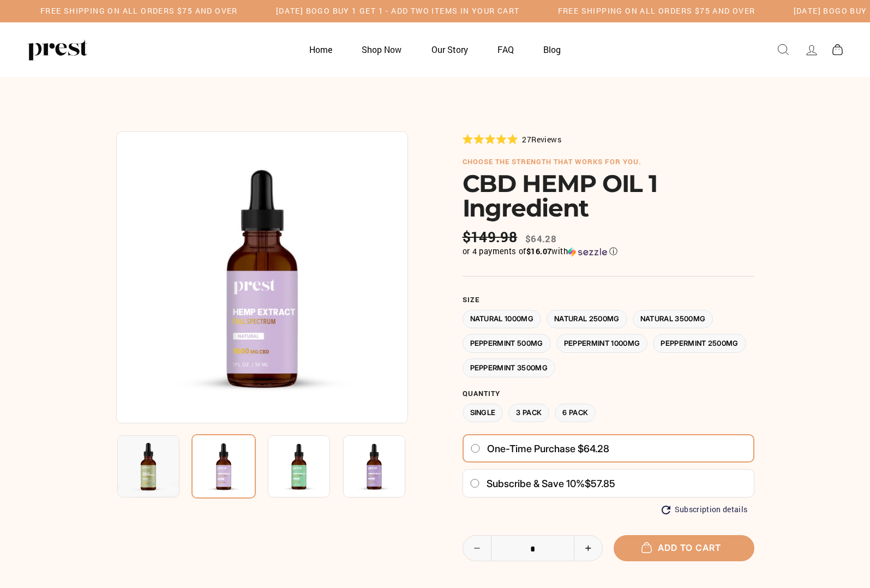 The image size is (870, 588). What do you see at coordinates (382, 49) in the screenshot?
I see `a: Shop Now` at bounding box center [382, 49].